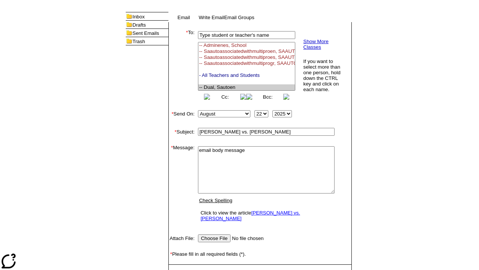 The height and width of the screenshot is (270, 479). What do you see at coordinates (239, 17) in the screenshot?
I see `a: Email Groups` at bounding box center [239, 17].